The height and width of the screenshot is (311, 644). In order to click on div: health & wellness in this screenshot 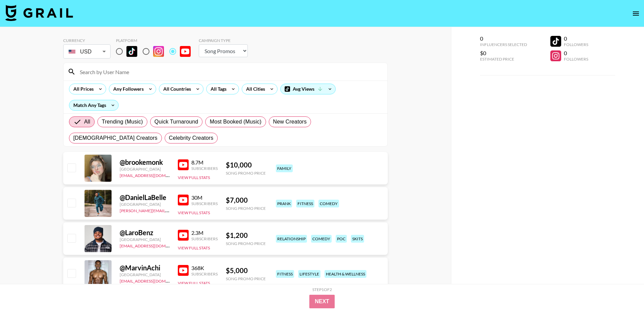, I will do `click(345, 274)`.